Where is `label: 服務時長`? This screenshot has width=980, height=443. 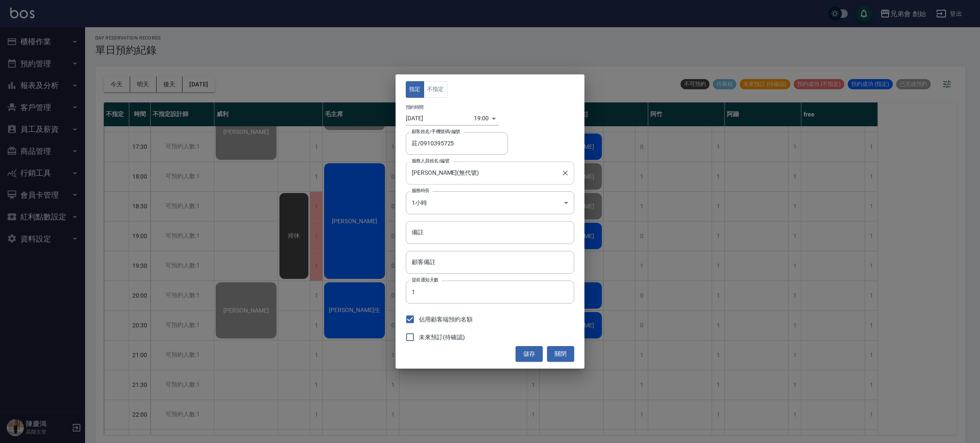 label: 服務時長 is located at coordinates (420, 191).